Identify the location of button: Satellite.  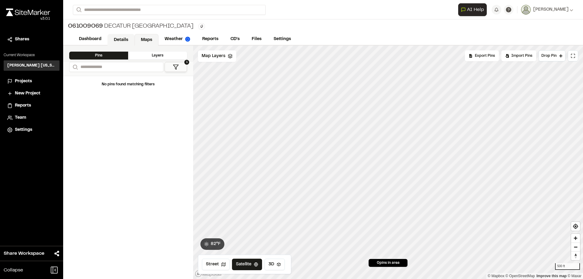
(247, 265).